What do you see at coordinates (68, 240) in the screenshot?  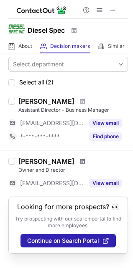 I see `button: Continue on Search Portal` at bounding box center [68, 240].